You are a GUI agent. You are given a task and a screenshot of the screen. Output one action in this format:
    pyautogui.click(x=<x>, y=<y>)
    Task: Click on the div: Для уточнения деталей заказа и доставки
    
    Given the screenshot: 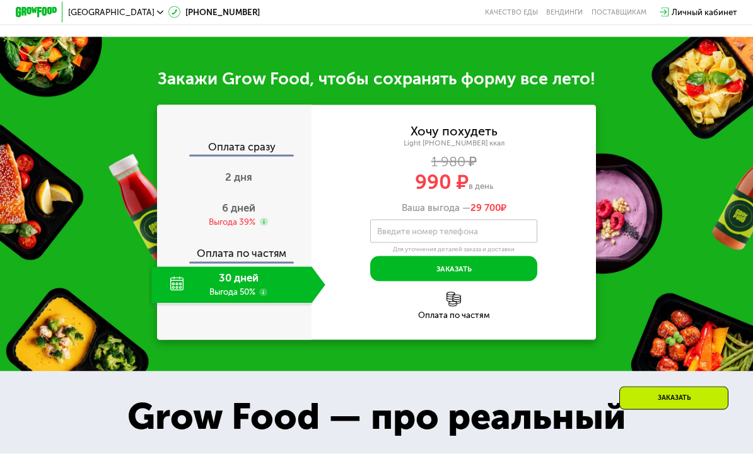 What is the action you would take?
    pyautogui.click(x=453, y=250)
    